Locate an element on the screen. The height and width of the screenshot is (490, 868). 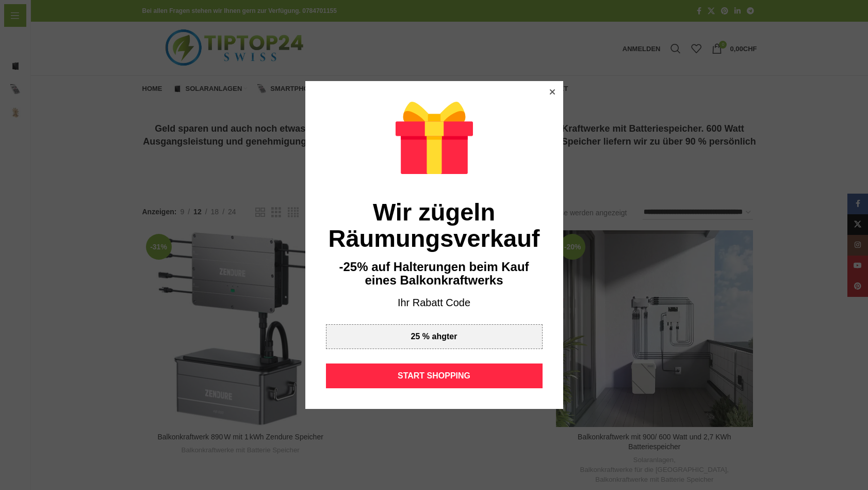
div: 25 % ahgter is located at coordinates (434, 337).